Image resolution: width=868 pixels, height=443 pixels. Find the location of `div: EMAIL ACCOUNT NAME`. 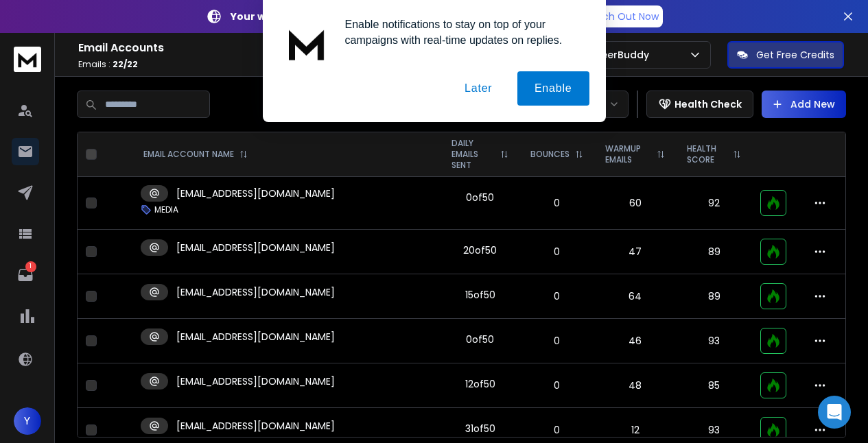

div: EMAIL ACCOUNT NAME is located at coordinates (195, 154).